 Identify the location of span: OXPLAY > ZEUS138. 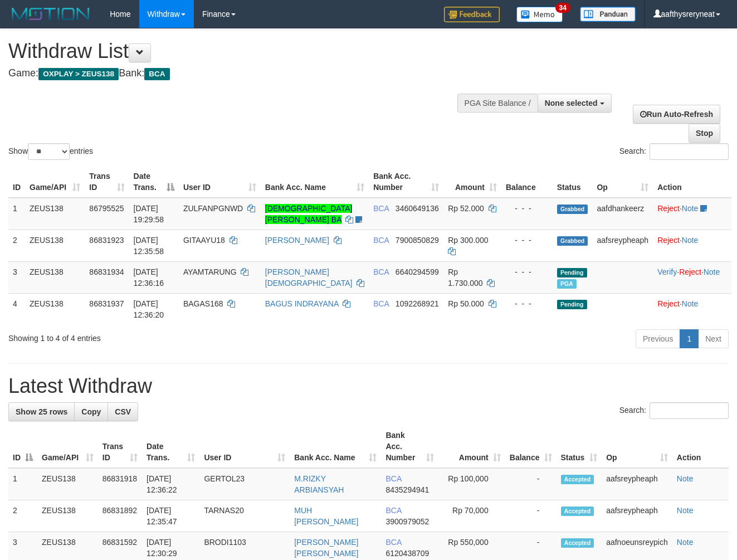
(79, 74).